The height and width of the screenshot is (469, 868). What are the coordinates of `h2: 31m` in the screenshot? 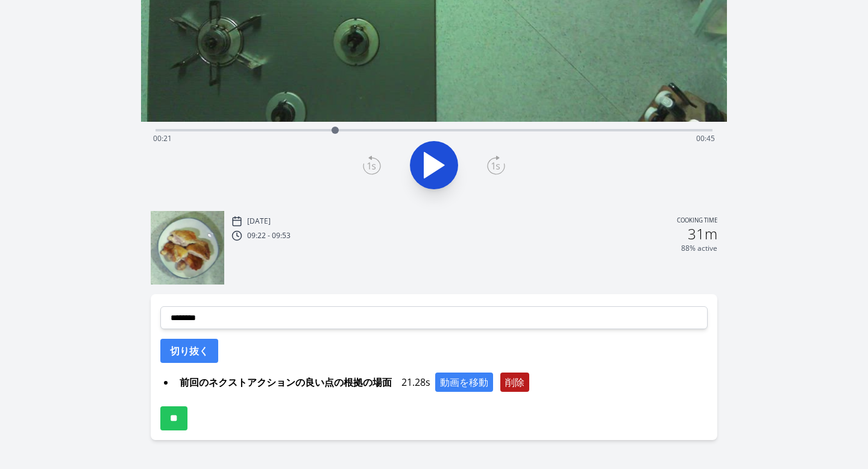 It's located at (702, 234).